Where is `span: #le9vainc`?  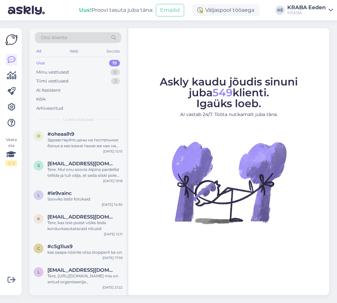 span: #le9vainc is located at coordinates (60, 194).